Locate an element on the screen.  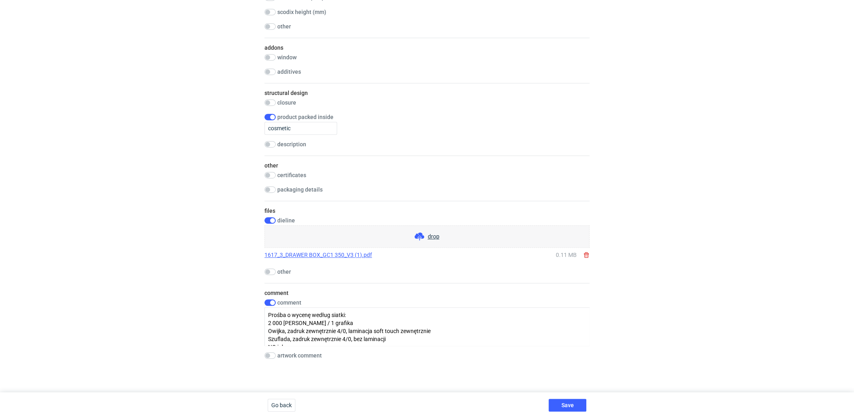
label: certificates is located at coordinates (292, 175).